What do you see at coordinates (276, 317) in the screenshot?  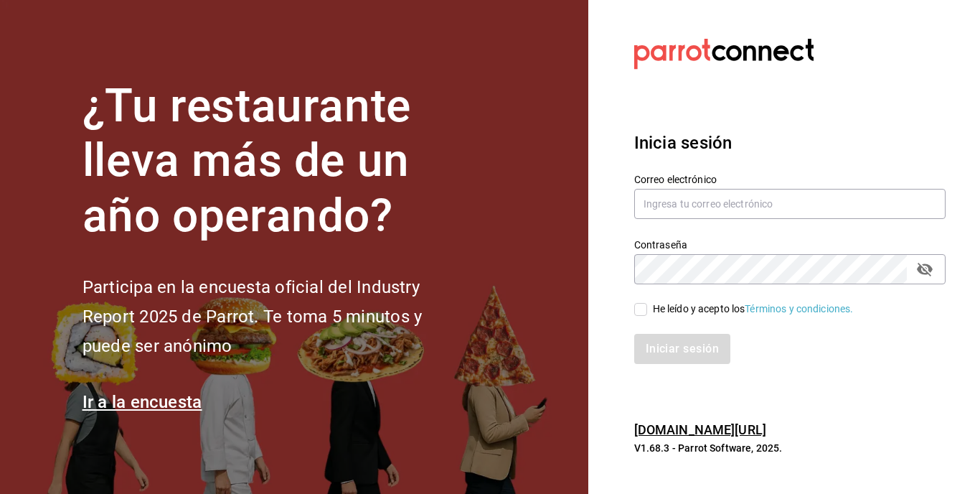 I see `h2: Participa en la encuesta oficial del Industry Report 2025 de Parrot. Te toma 5 minutos y puede se...` at bounding box center [276, 317].